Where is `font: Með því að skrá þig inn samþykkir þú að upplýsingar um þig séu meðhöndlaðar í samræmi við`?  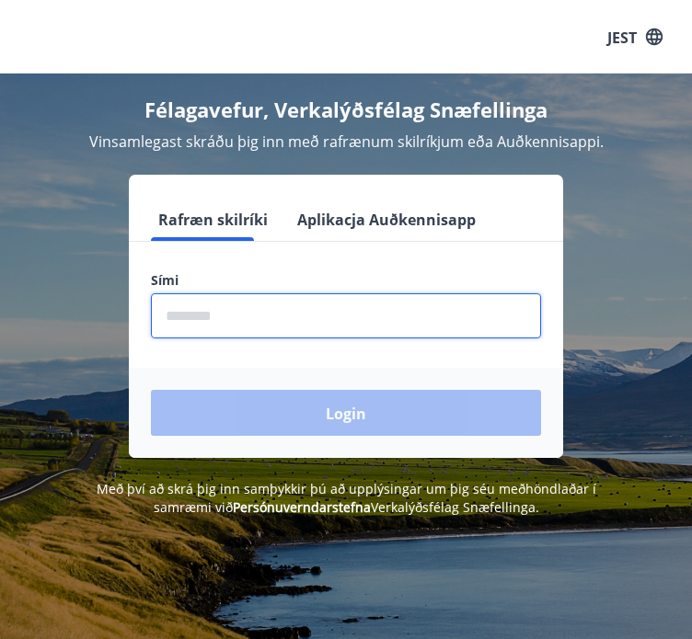 font: Með því að skrá þig inn samþykkir þú að upplýsingar um þig séu meðhöndlaðar í samræmi við is located at coordinates (346, 498).